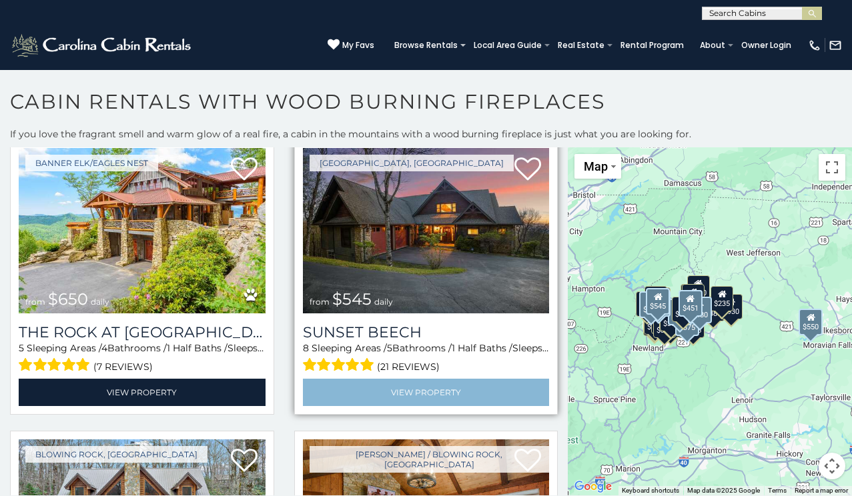 The height and width of the screenshot is (496, 852). Describe the element at coordinates (723, 490) in the screenshot. I see `span: Map data ©2025 Google` at that location.